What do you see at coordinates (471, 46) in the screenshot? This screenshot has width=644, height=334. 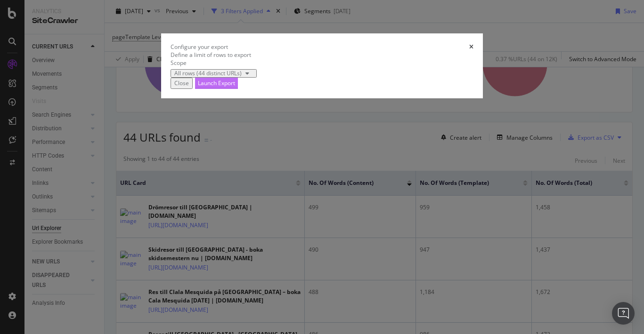 I see `div: times` at bounding box center [471, 46].